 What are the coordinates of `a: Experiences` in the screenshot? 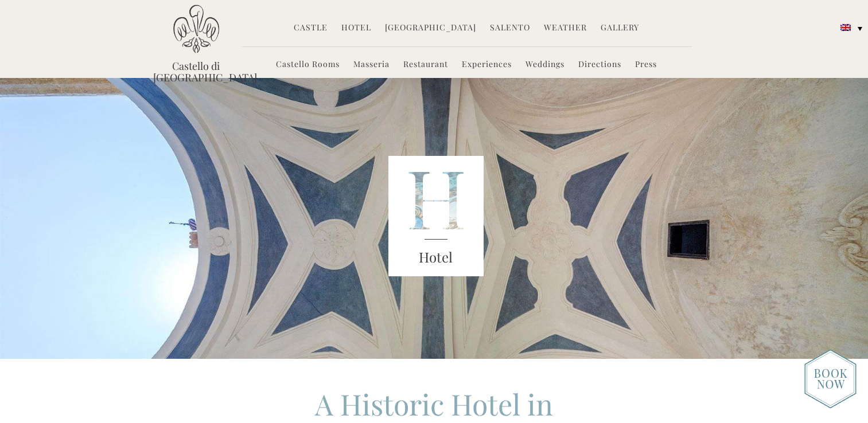 It's located at (486, 65).